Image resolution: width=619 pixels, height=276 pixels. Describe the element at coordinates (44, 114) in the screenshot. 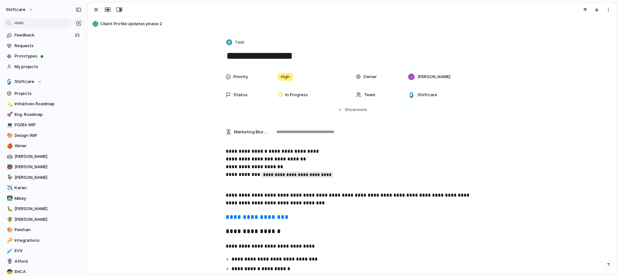

I see `div: 🚀Eng. Roadmap` at that location.